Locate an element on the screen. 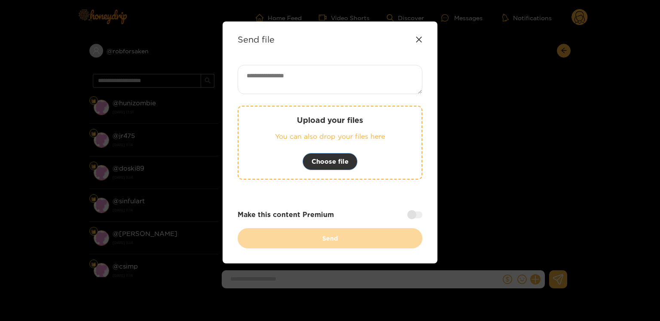 The width and height of the screenshot is (660, 321). strong: Send file is located at coordinates (256, 39).